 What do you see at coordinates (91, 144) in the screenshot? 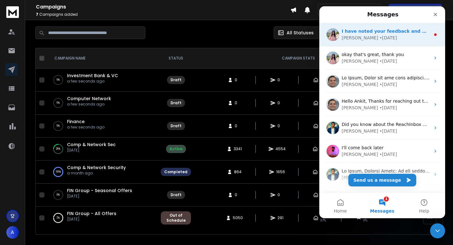
I see `span: Comp & Network Sec` at bounding box center [91, 144].